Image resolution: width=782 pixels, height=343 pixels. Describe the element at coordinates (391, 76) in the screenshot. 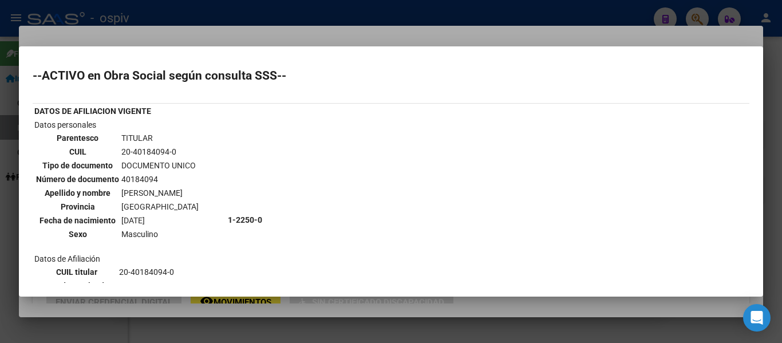

I see `h2: --ACTIVO en Obra Social según consulta SSS--` at that location.